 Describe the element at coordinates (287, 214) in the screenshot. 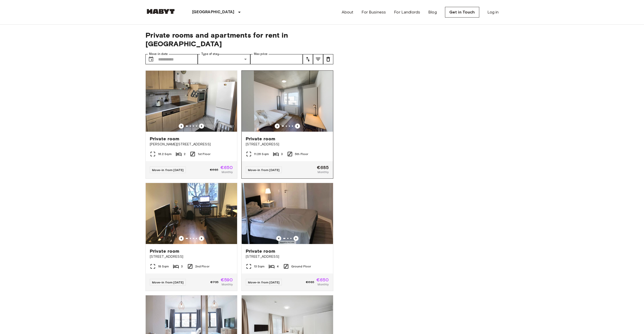

I see `img: Marketing picture of unit DE-04-038-001-03HF` at that location.